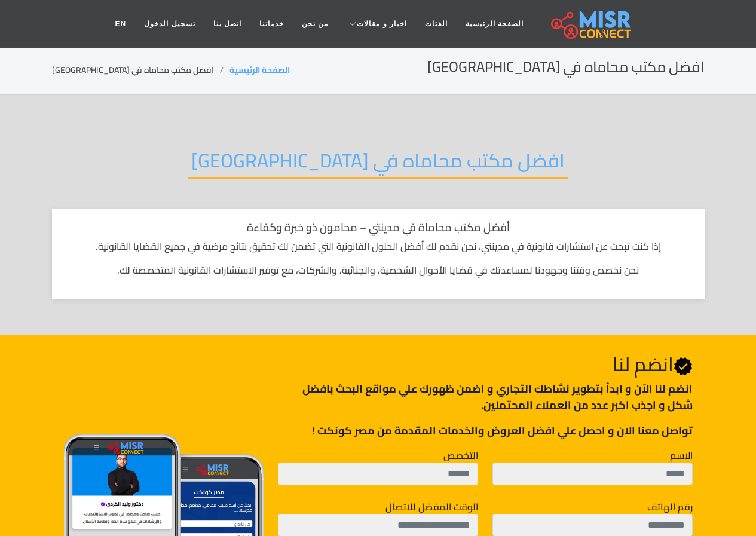 This screenshot has width=756, height=536. Describe the element at coordinates (670, 506) in the screenshot. I see `label: رقم الهاتف` at that location.